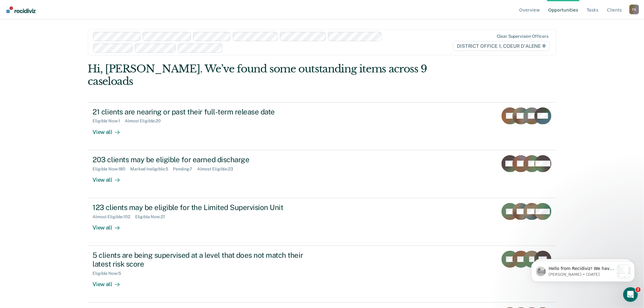  Describe the element at coordinates (218, 169) in the screenshot. I see `div: Almost Eligible : 23` at that location.